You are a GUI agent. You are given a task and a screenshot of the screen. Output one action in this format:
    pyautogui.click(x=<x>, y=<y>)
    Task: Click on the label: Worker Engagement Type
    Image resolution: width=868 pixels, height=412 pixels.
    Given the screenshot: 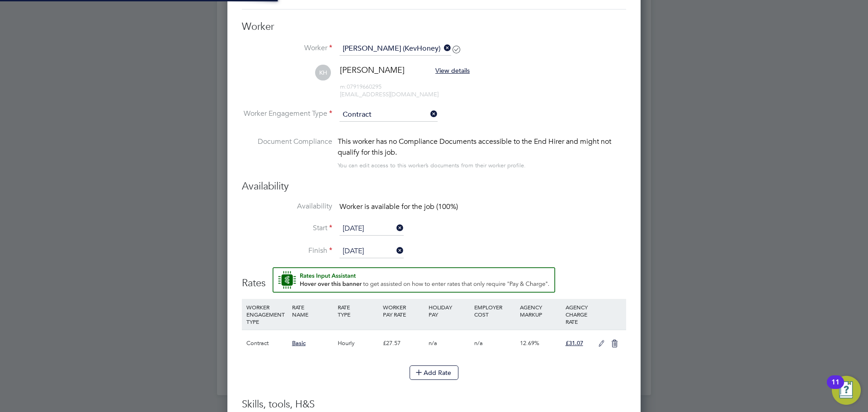 What is the action you would take?
    pyautogui.click(x=287, y=113)
    